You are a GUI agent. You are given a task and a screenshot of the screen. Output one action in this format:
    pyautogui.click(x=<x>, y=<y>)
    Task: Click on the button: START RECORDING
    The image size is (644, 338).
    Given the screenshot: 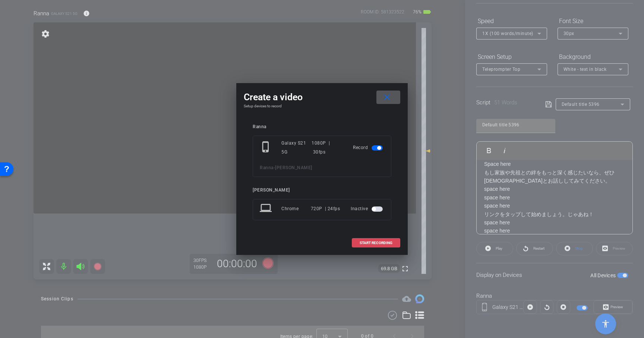 What is the action you would take?
    pyautogui.click(x=376, y=242)
    